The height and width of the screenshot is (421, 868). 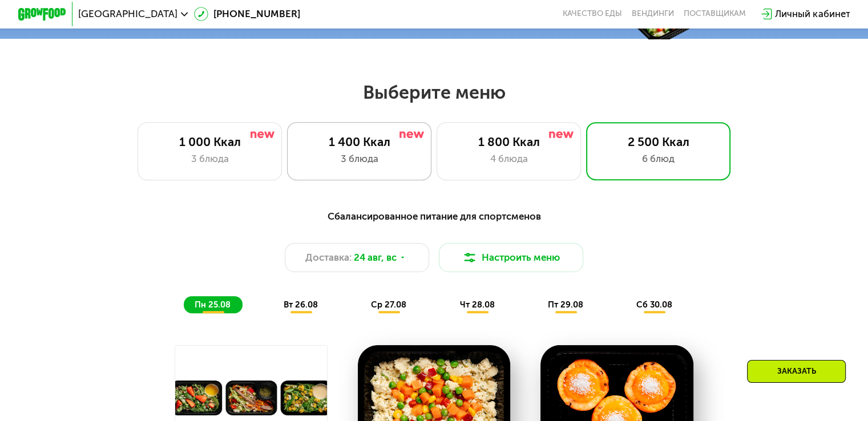 What do you see at coordinates (301, 305) in the screenshot?
I see `span: вт 26.08` at bounding box center [301, 305].